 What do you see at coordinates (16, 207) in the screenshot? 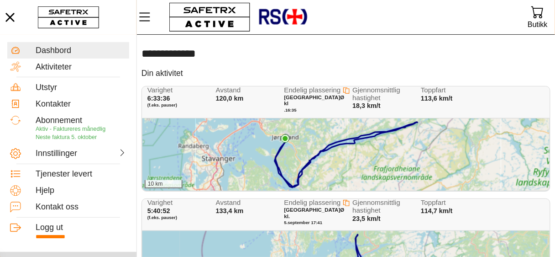
I see `img: ContactUs.svg` at bounding box center [16, 207].